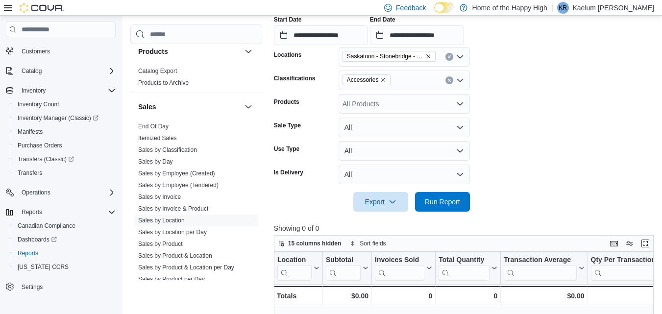  What do you see at coordinates (449, 80) in the screenshot?
I see `button: Clear input` at bounding box center [449, 80].